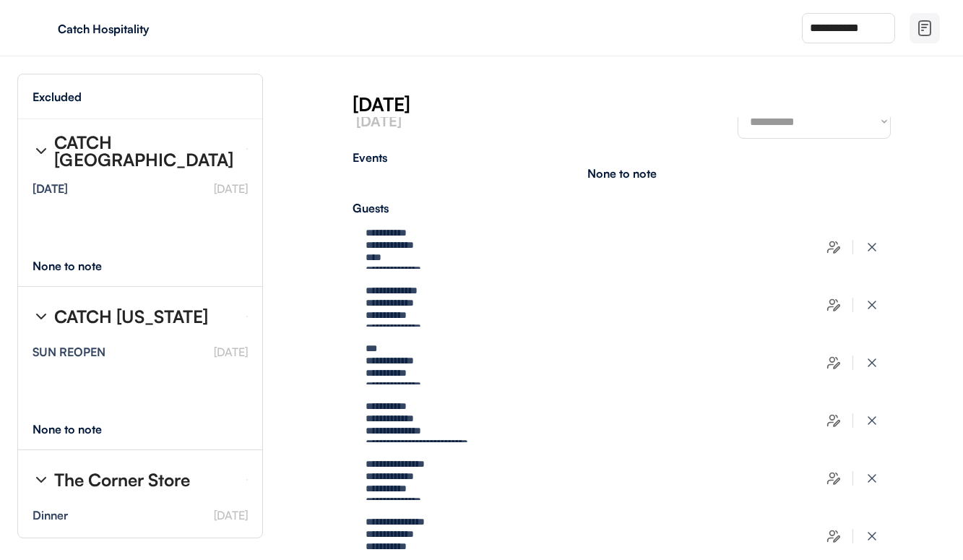 The image size is (963, 560). What do you see at coordinates (50, 515) in the screenshot?
I see `div: Dinner` at bounding box center [50, 515].